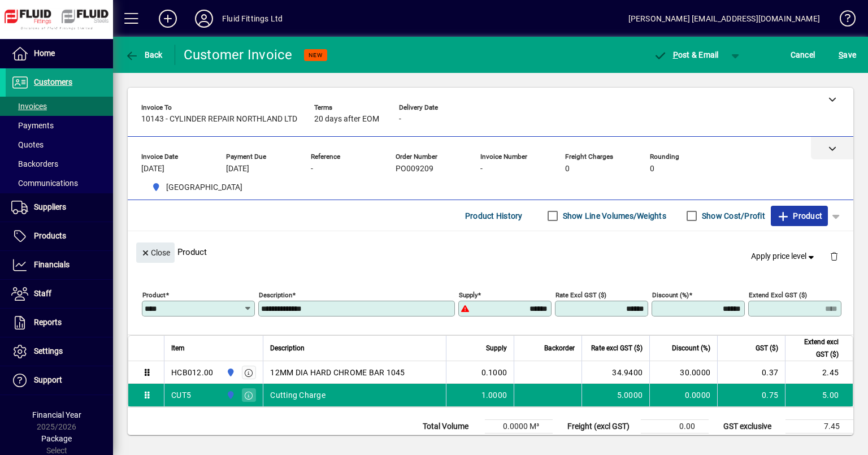 Image resolution: width=868 pixels, height=455 pixels. Describe the element at coordinates (783, 256) in the screenshot. I see `span: Apply price level` at that location.